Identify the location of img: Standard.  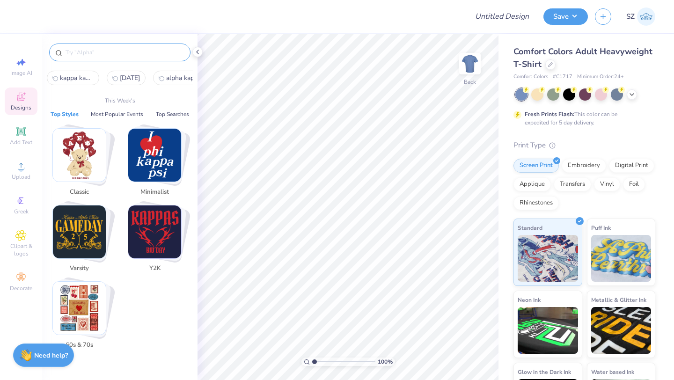
(548, 258).